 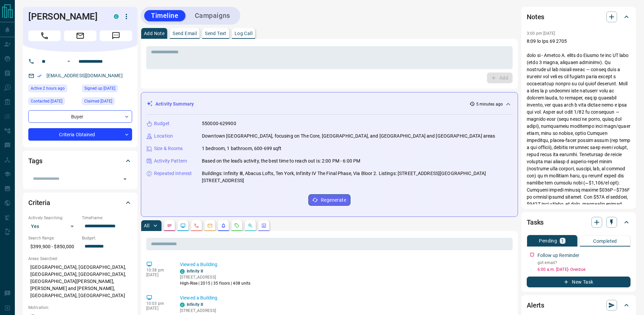 I want to click on span: Call, so click(x=44, y=36).